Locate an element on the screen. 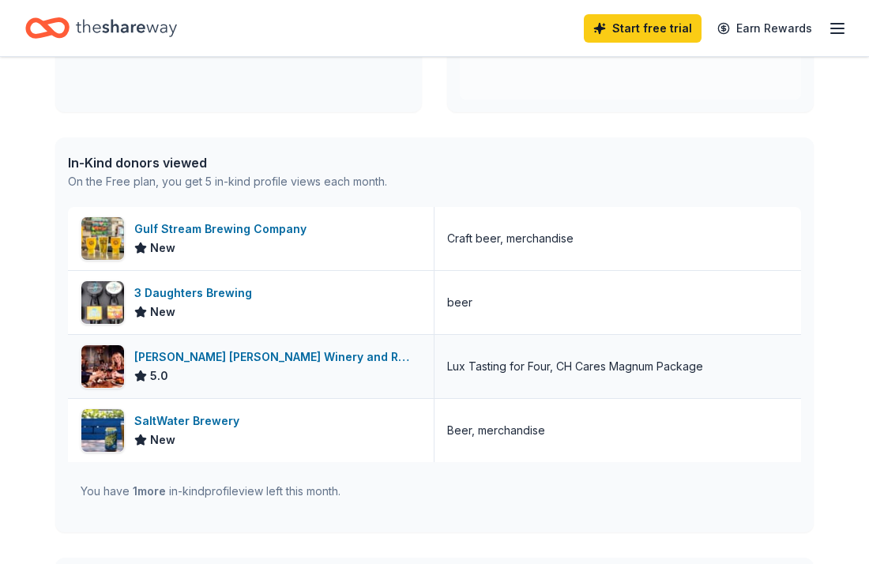  a: Home is located at coordinates (101, 28).